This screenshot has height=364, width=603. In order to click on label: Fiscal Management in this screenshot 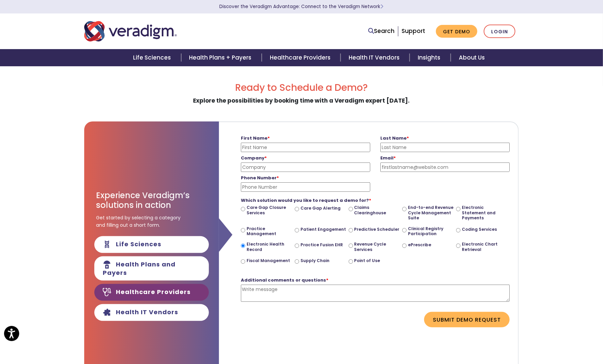, I will do `click(268, 261)`.